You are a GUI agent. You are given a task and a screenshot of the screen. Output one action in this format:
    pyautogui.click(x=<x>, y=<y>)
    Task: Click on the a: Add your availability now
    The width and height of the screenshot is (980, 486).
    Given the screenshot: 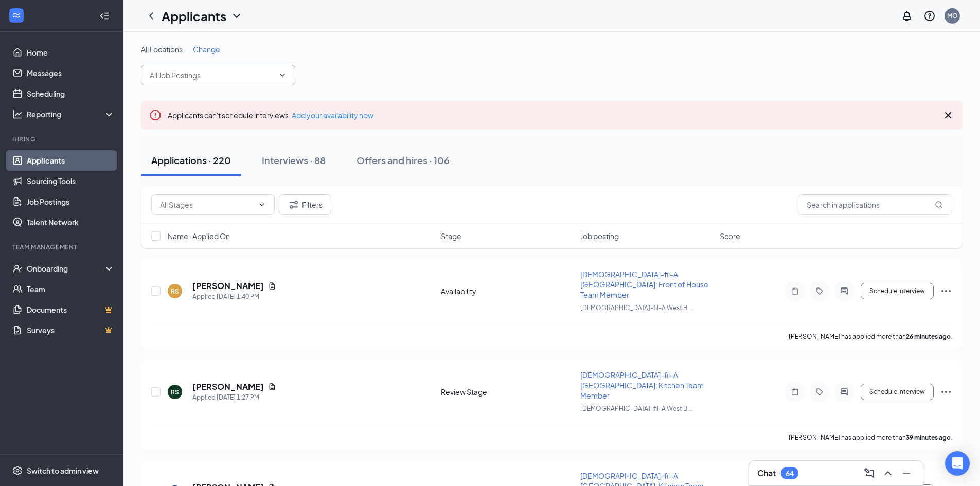 What is the action you would take?
    pyautogui.click(x=332, y=115)
    